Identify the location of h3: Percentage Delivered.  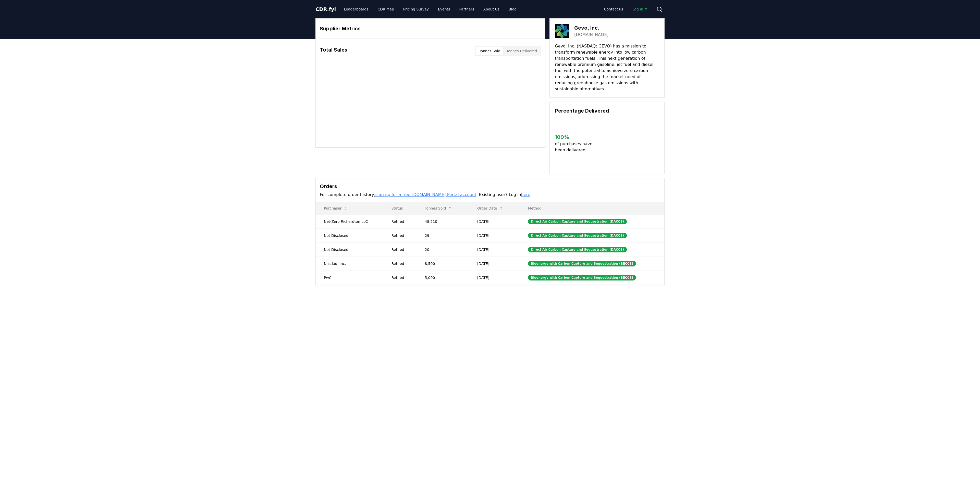
(607, 110).